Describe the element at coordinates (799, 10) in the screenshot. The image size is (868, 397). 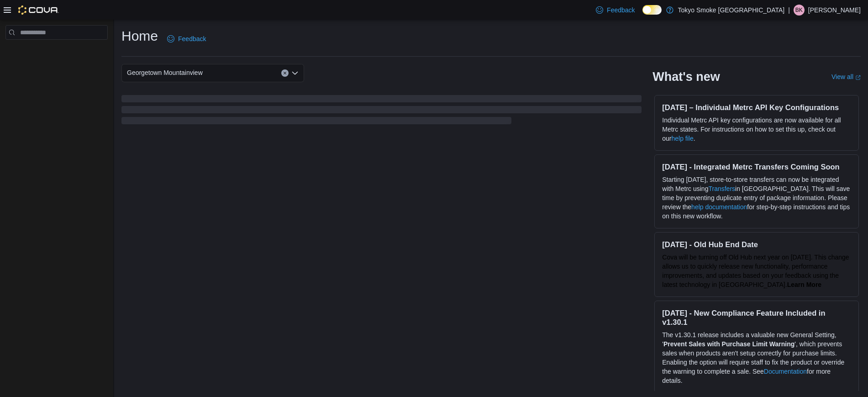
I see `span: BK` at that location.